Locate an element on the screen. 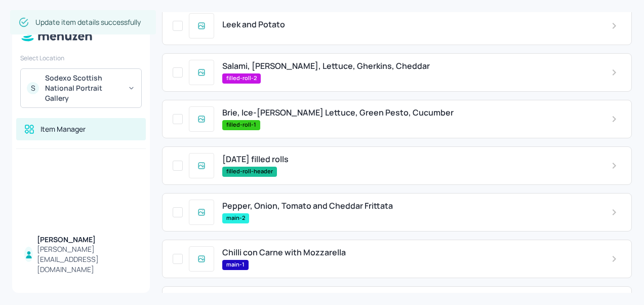  div: Update item details successfully is located at coordinates (88, 22).